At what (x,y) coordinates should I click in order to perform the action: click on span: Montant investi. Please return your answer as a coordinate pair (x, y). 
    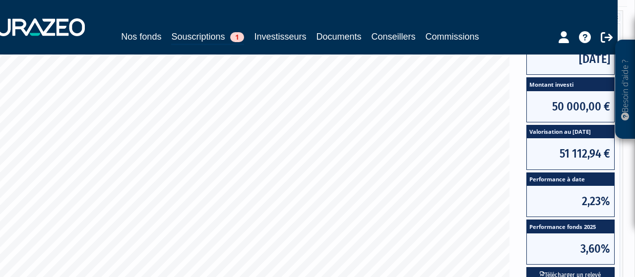
    Looking at the image, I should click on (570, 84).